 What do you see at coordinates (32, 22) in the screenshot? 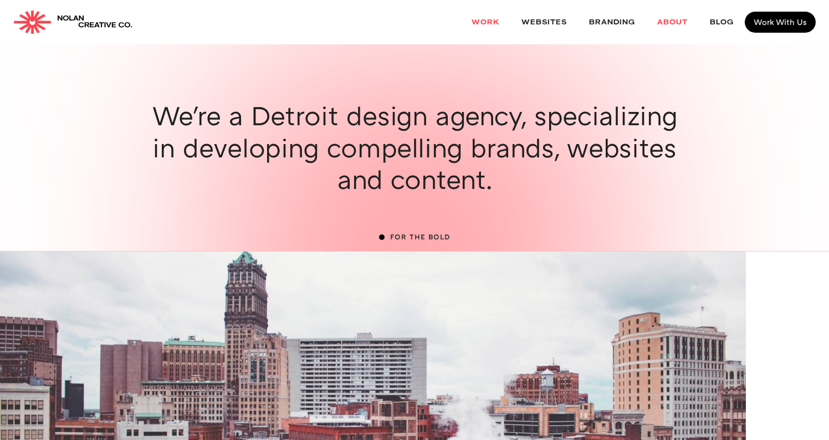
I see `img: Nolan Creative Co.` at bounding box center [32, 22].